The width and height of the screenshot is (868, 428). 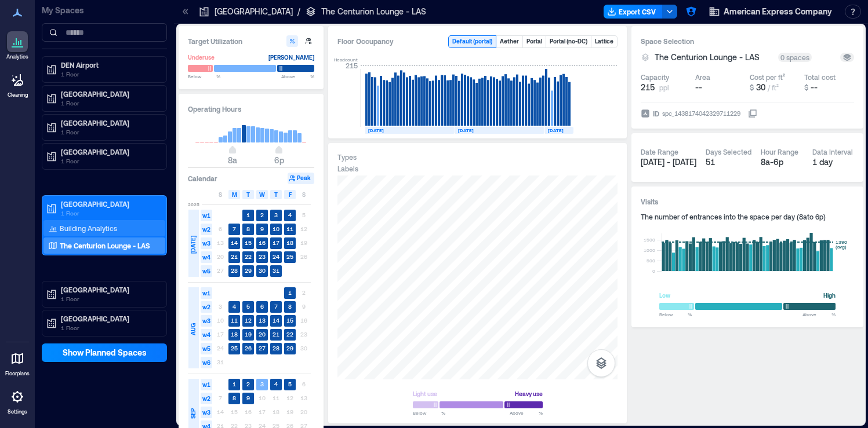 What do you see at coordinates (262, 334) in the screenshot?
I see `text: 20` at bounding box center [262, 334].